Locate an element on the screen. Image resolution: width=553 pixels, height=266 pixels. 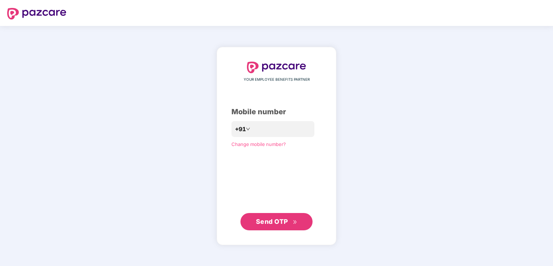
span: +91 is located at coordinates (241, 129).